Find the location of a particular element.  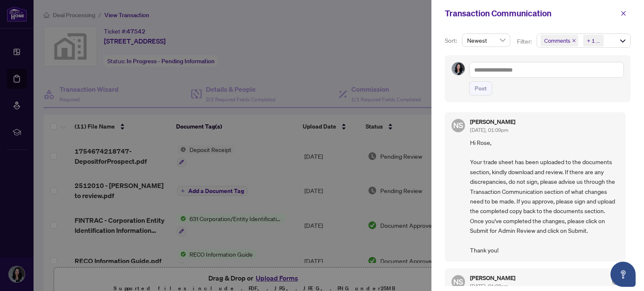

p: Sort: is located at coordinates (452, 41).